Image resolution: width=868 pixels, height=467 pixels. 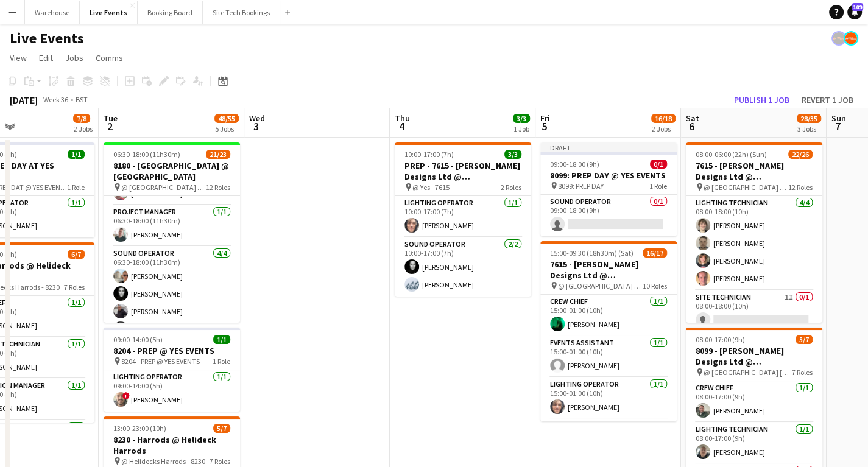 What do you see at coordinates (46, 58) in the screenshot?
I see `span: Edit` at bounding box center [46, 58].